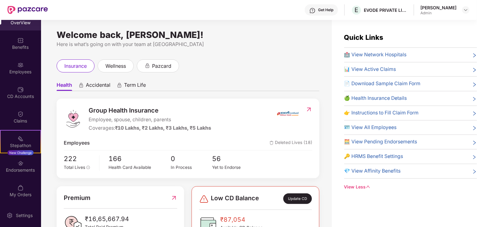  I want to click on img: svg+xml;base64,PHN2ZyBpZD0iRW1wbG95ZWVzIiB4bWxucz0iaHR0cDovL3d3dy53My5vcmcvMjAwMC9zdmciIHdpZHRoPS..., so click(21, 65).